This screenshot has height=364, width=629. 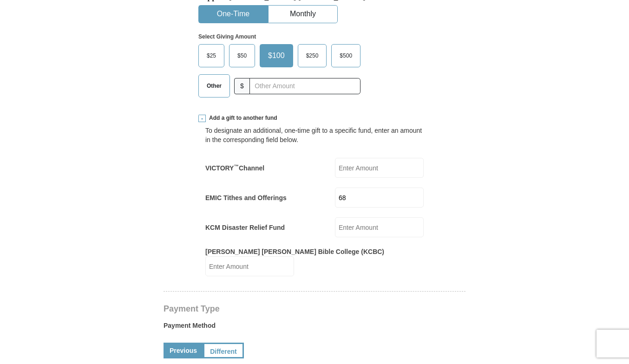 What do you see at coordinates (227, 37) in the screenshot?
I see `strong: Select Giving Amount` at bounding box center [227, 37].